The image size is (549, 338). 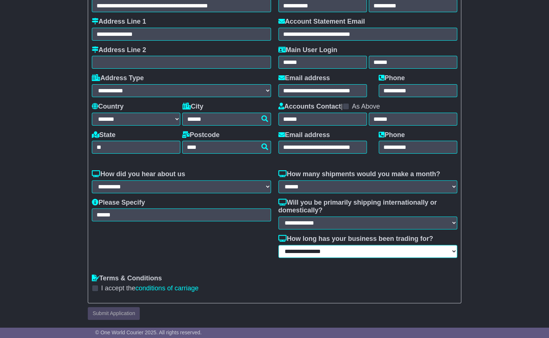 I want to click on label: How did you hear about us, so click(x=138, y=174).